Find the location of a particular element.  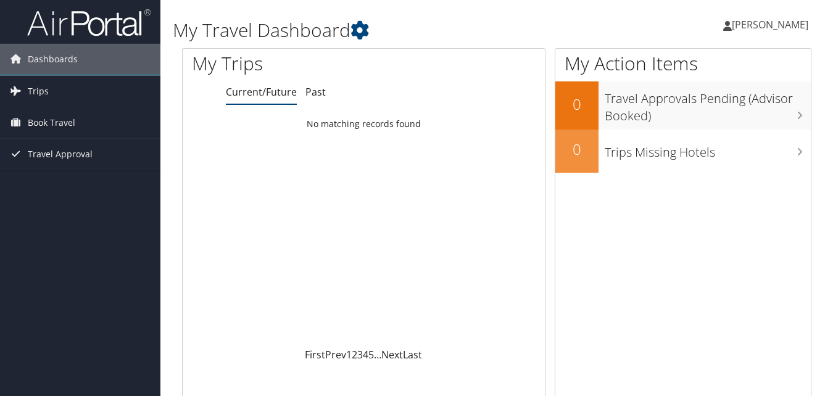

a: Past is located at coordinates (315, 92).